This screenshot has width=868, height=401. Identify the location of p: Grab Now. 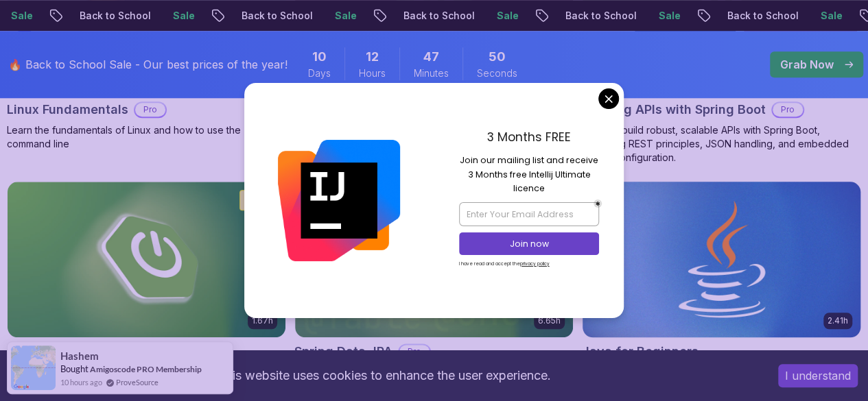
(807, 64).